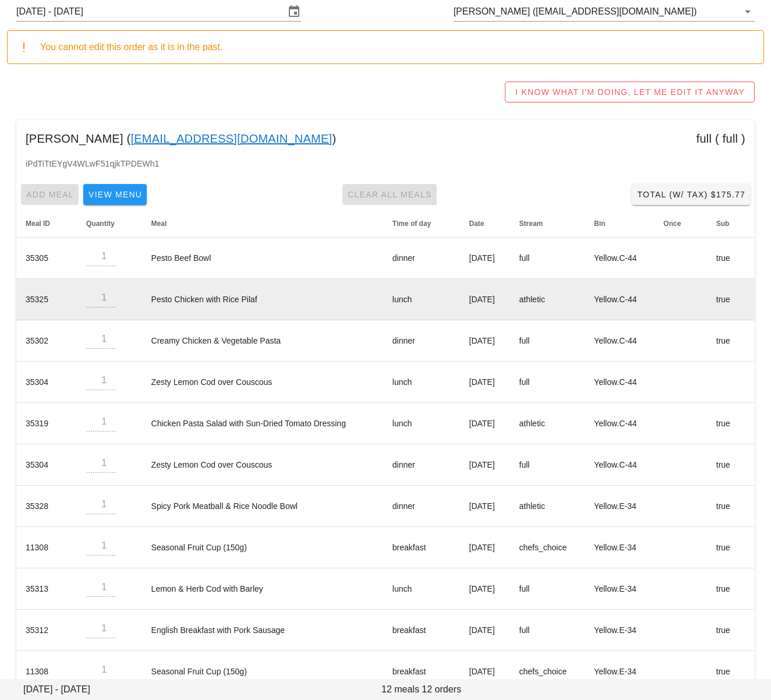  What do you see at coordinates (263, 224) in the screenshot?
I see `th: Meal: Not sorted. Activate to sort ascending.` at bounding box center [263, 224].